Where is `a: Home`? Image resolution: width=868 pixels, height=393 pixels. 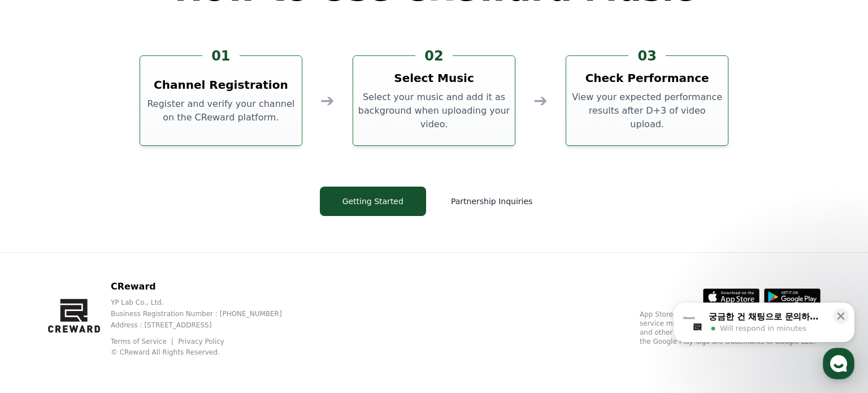 a: Home is located at coordinates (39, 313).